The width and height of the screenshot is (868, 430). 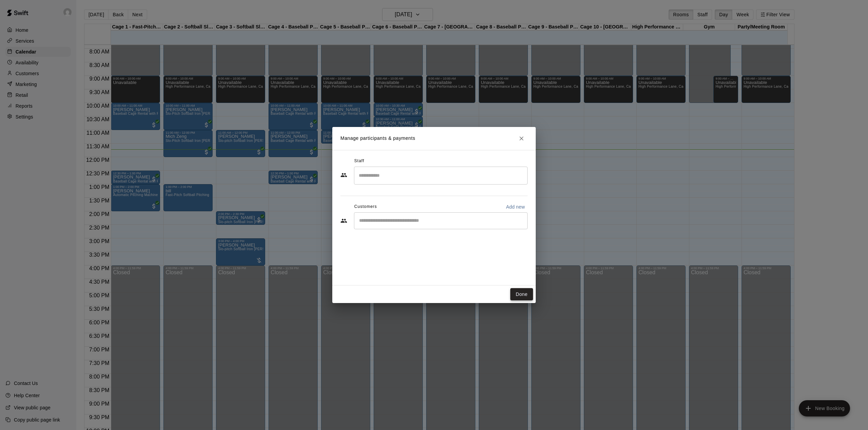 I want to click on div: Search staff, so click(x=441, y=175).